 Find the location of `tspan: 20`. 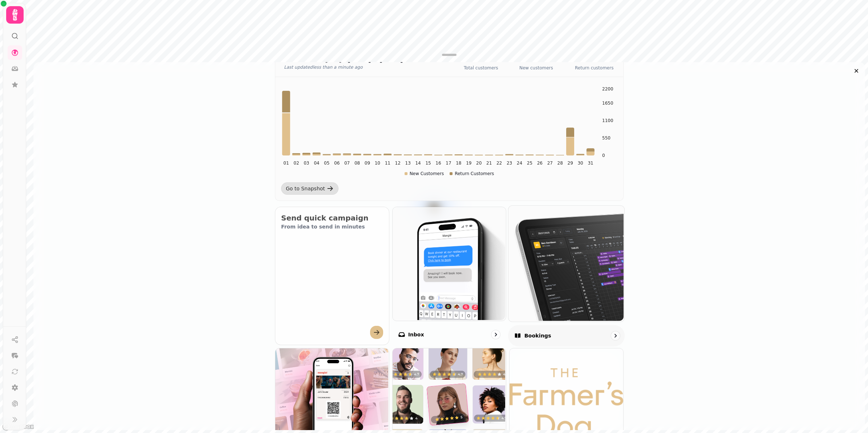

tspan: 20 is located at coordinates (478, 163).